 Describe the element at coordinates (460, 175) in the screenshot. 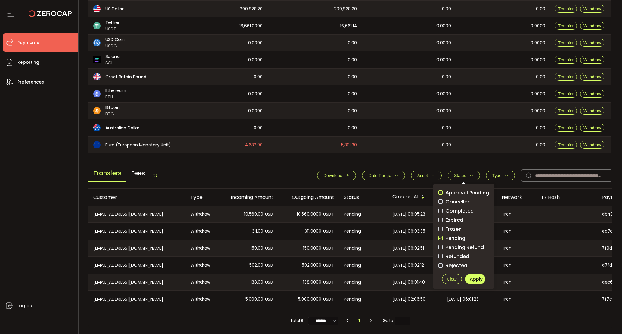

I see `span: Status` at that location.